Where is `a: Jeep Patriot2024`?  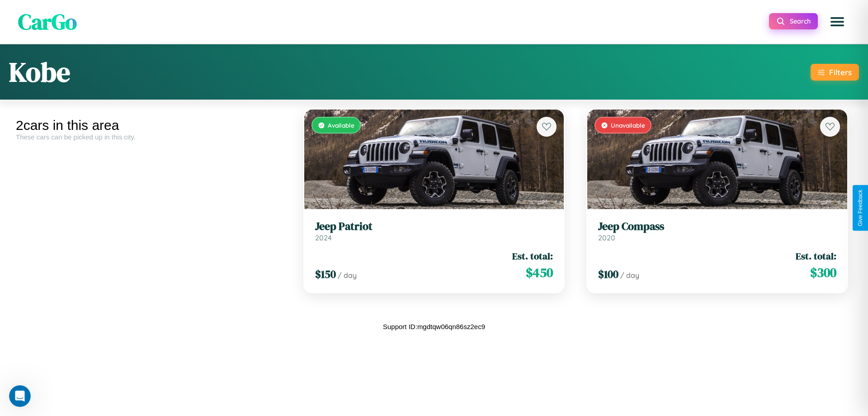 a: Jeep Patriot2024 is located at coordinates (434, 231).